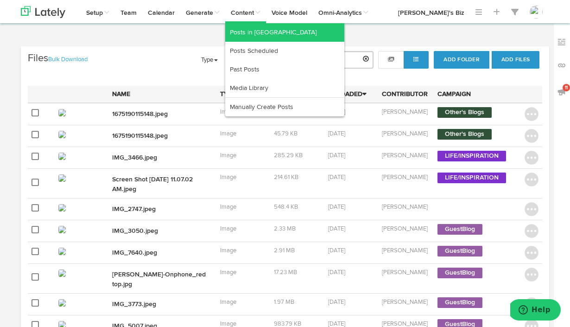  Describe the element at coordinates (286, 272) in the screenshot. I see `span: 17.23 MB` at that location.